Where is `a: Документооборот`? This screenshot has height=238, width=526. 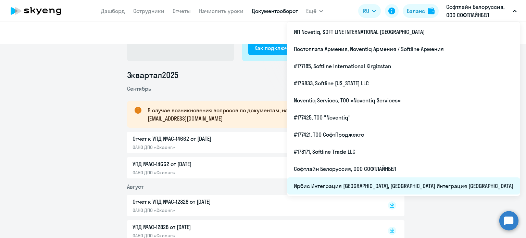 a: Документооборот is located at coordinates (275, 11).